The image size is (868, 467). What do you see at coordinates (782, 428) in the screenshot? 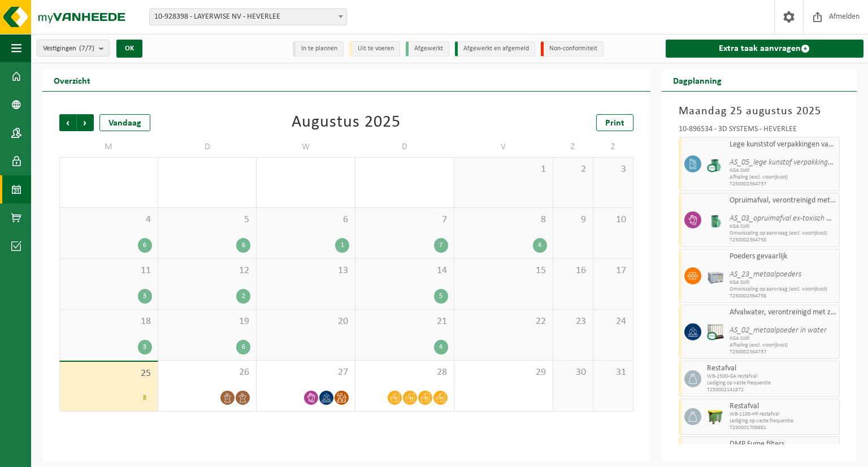
I see `span: T250001709881` at bounding box center [782, 428].